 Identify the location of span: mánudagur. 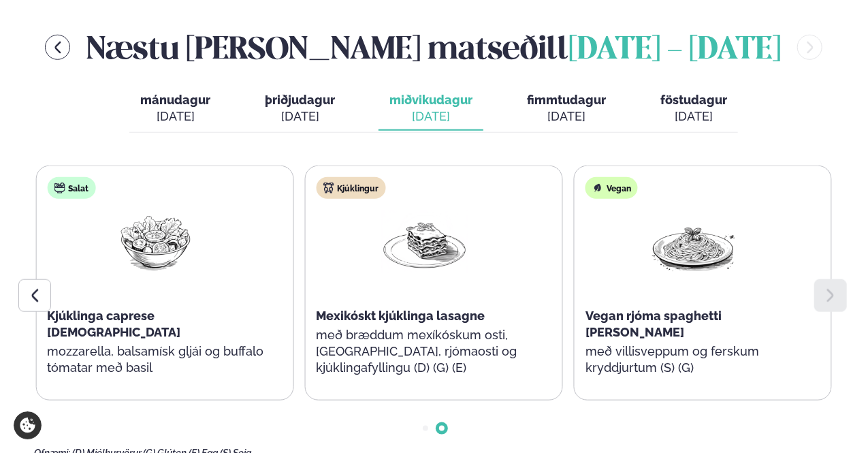
(175, 99).